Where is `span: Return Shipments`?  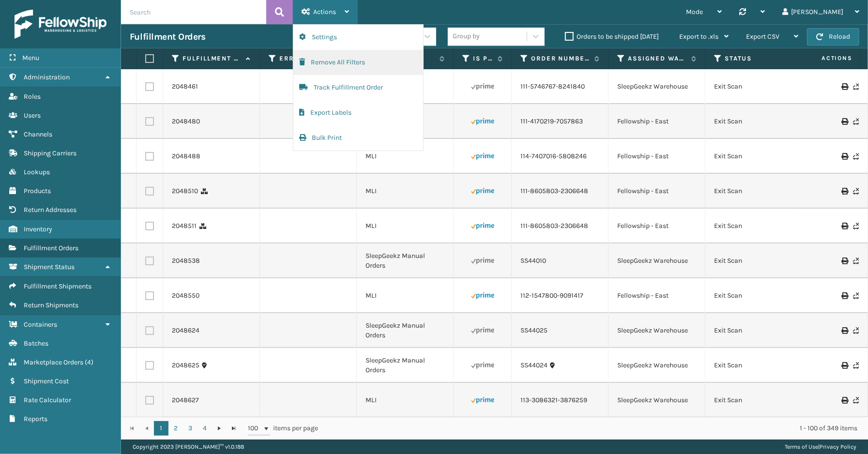 span: Return Shipments is located at coordinates (51, 305).